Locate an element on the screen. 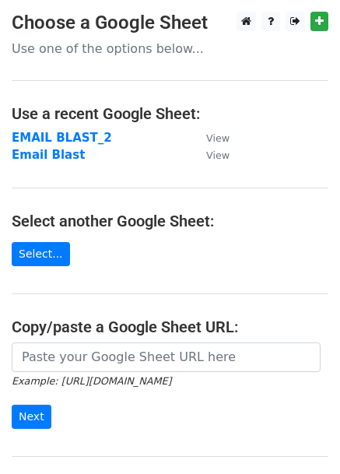 The height and width of the screenshot is (474, 340). h4: Select another Google Sheet: is located at coordinates (170, 221).